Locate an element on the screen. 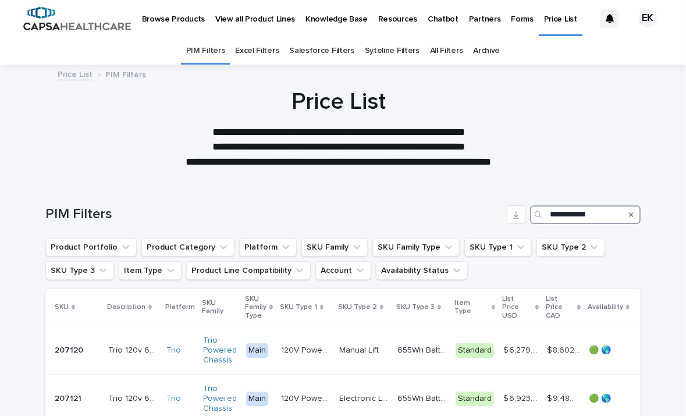 The width and height of the screenshot is (686, 416). p: Item Type is located at coordinates (471, 307).